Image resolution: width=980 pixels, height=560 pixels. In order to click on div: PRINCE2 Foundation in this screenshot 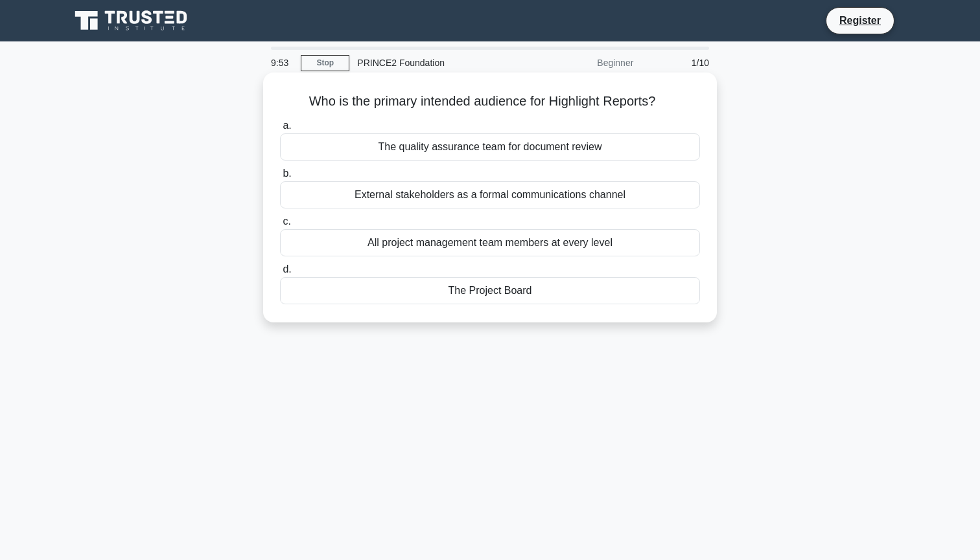, I will do `click(438, 63)`.